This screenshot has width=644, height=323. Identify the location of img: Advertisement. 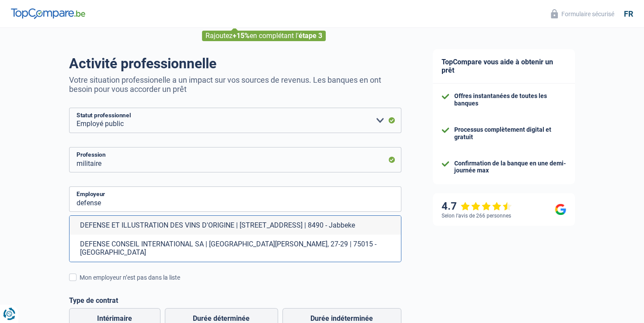
(2, 284).